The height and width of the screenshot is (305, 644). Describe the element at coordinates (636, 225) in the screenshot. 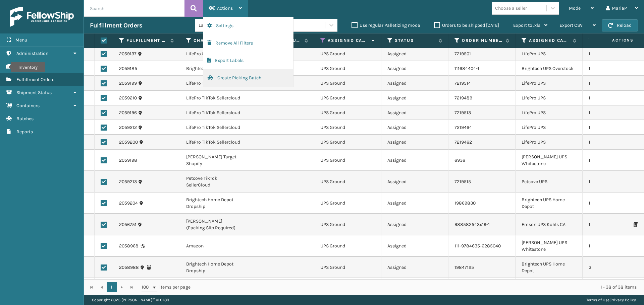

I see `i: Print Packing Slip` at that location.